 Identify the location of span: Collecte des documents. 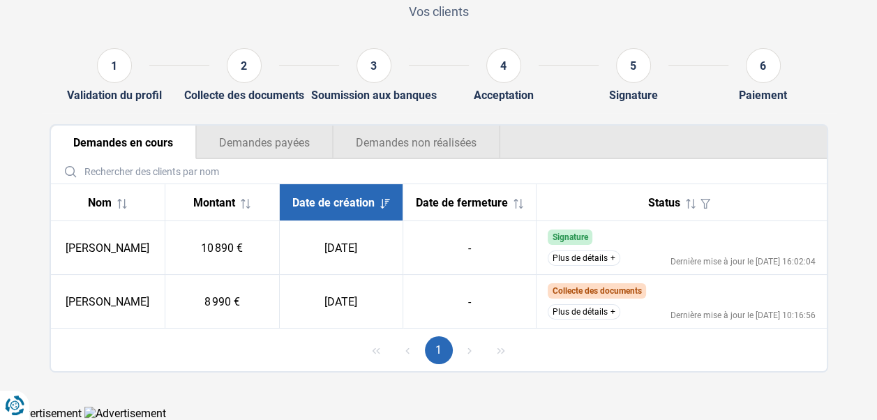
(597, 291).